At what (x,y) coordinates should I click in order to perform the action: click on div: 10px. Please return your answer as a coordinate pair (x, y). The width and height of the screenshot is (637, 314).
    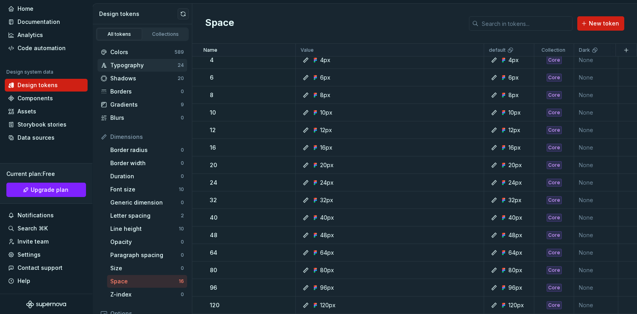
    Looking at the image, I should click on (515, 113).